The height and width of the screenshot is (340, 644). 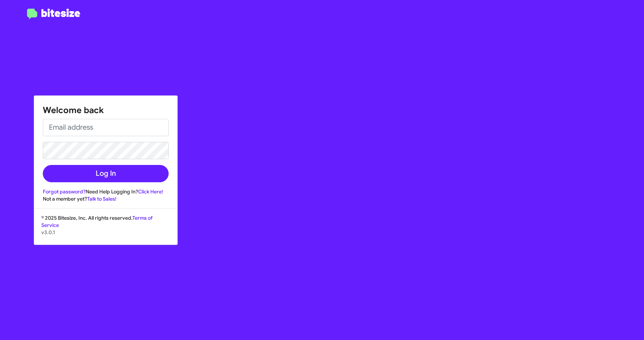 What do you see at coordinates (106, 199) in the screenshot?
I see `div: Not a member yet?` at bounding box center [106, 199].